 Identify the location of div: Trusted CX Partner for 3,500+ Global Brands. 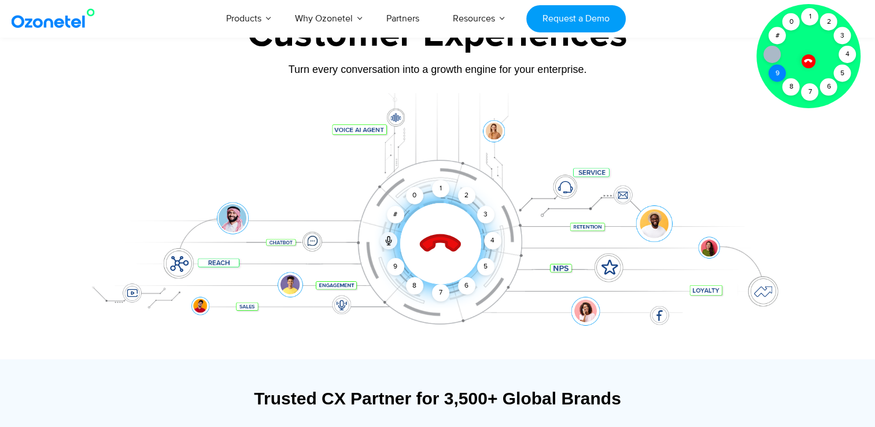
(438, 398).